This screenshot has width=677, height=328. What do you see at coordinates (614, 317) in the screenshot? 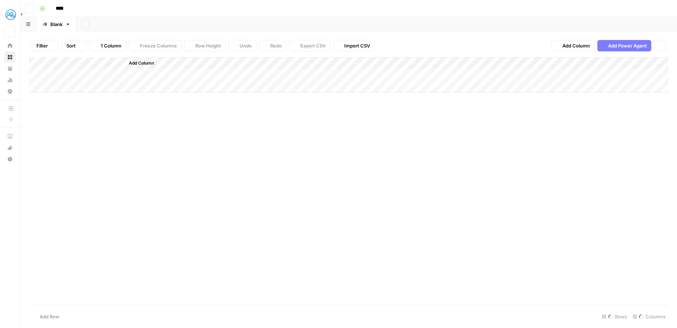
I see `div: Rows` at bounding box center [614, 317].